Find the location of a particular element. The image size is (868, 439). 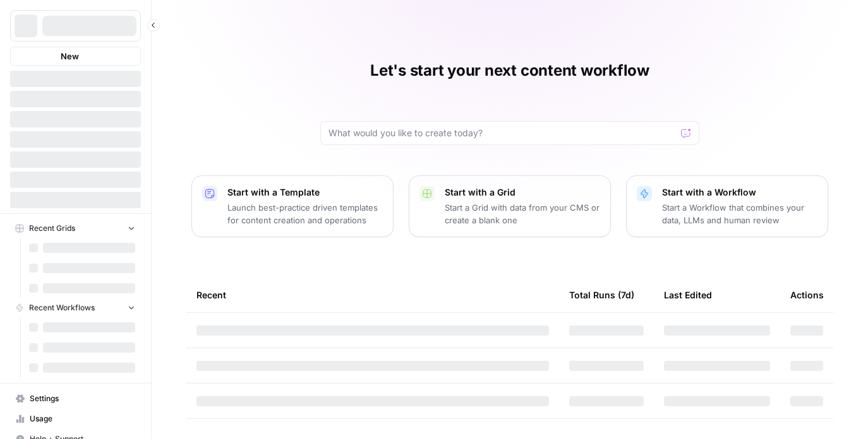

div: Last Edited is located at coordinates (688, 295).